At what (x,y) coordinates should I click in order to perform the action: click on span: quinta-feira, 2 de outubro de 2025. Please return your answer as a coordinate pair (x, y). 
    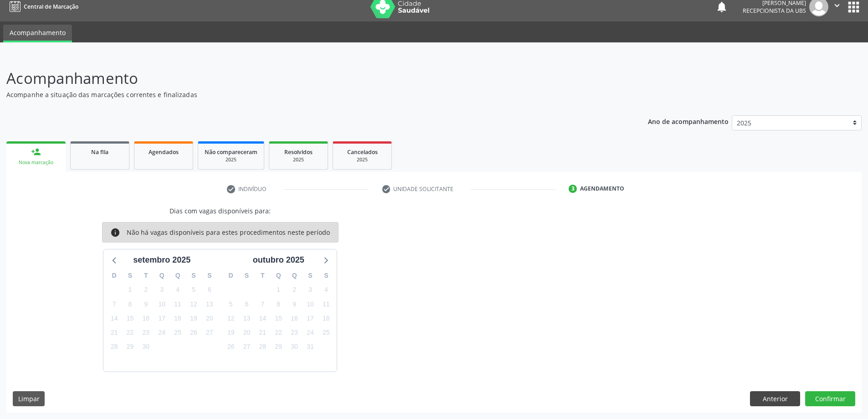
    Looking at the image, I should click on (295, 290).